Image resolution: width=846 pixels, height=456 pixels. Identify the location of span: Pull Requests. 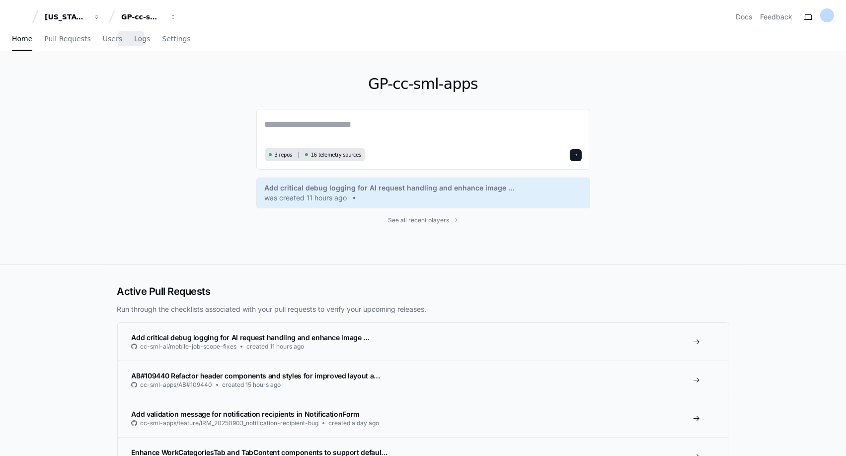
(67, 39).